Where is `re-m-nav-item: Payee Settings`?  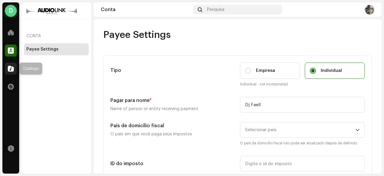 re-m-nav-item: Payee Settings is located at coordinates (56, 49).